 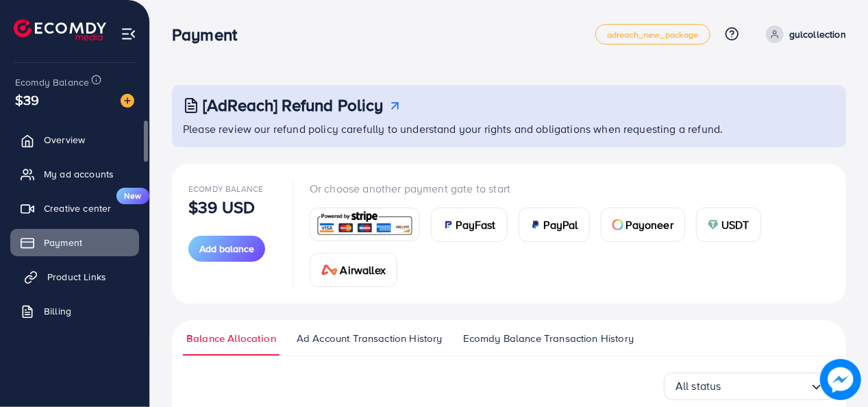 I want to click on button: Add balance, so click(x=227, y=249).